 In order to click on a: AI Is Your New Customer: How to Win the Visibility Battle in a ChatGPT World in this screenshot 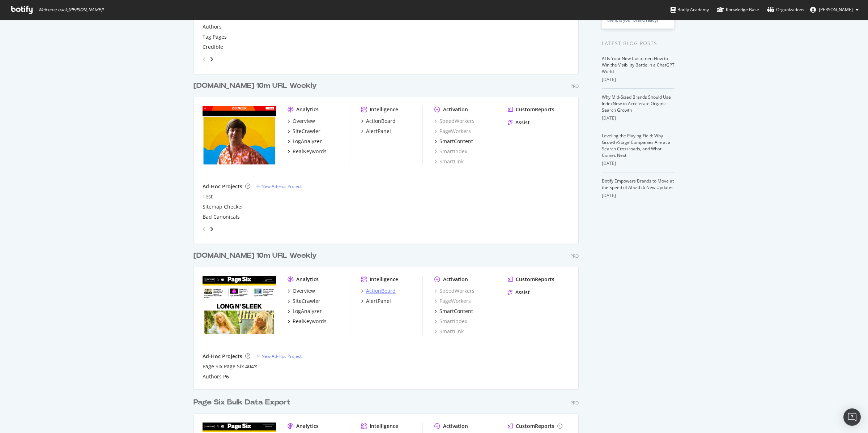, I will do `click(638, 65)`.